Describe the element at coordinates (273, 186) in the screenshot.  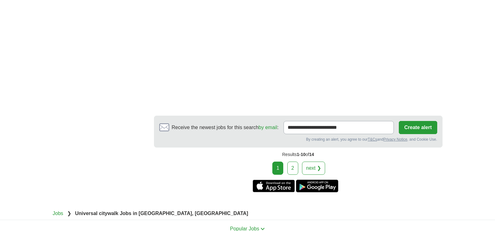
I see `a: Get the iPhone app` at that location.